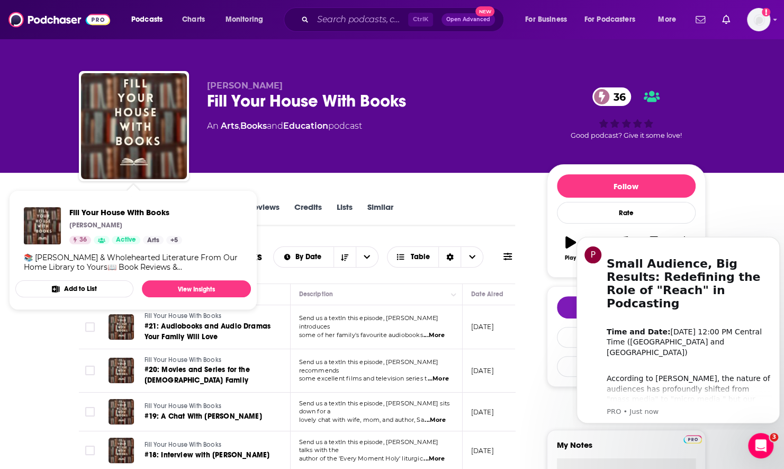 Image resolution: width=784 pixels, height=469 pixels. I want to click on span: Open Advanced, so click(468, 20).